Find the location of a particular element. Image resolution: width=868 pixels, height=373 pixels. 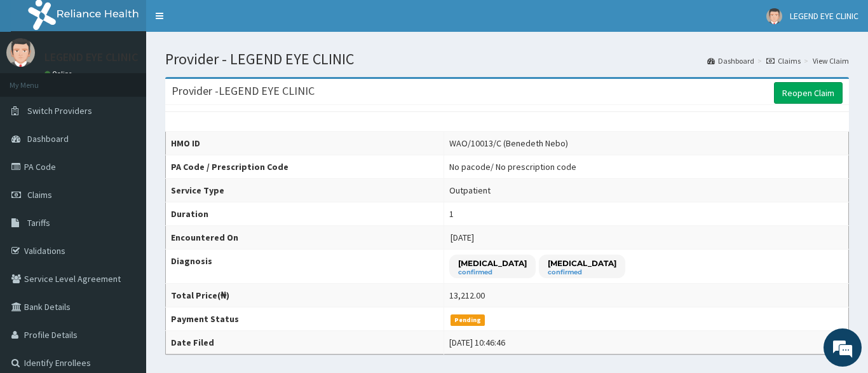

th: HMO ID is located at coordinates (305, 143).